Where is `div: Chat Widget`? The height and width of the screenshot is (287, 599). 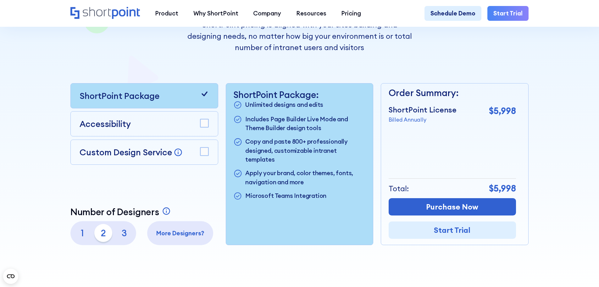 div: Chat Widget is located at coordinates (583, 271).